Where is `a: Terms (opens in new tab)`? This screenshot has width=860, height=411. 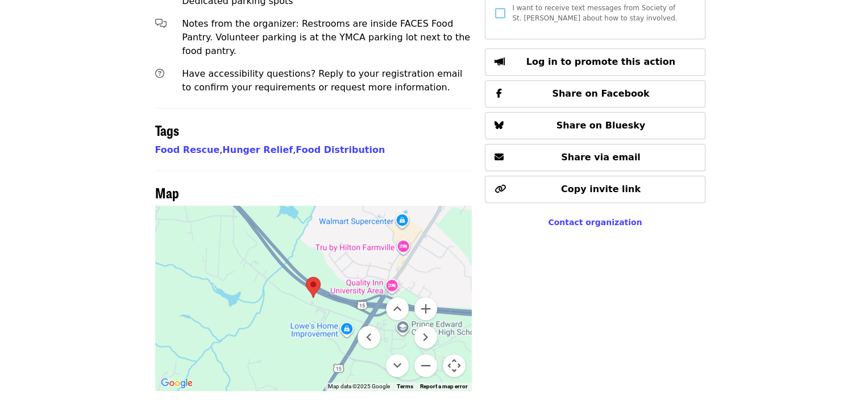 a: Terms (opens in new tab) is located at coordinates (405, 386).